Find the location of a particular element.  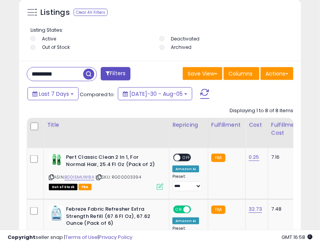

div: Preset: is located at coordinates (187, 183).